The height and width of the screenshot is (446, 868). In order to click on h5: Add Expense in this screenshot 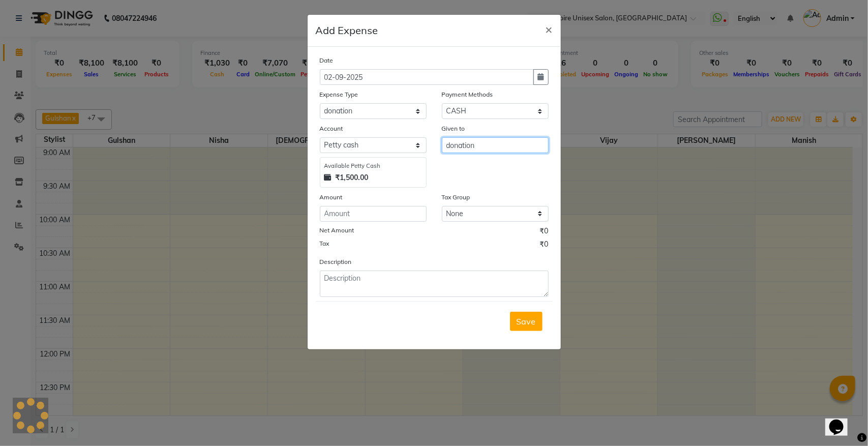, I will do `click(347, 30)`.